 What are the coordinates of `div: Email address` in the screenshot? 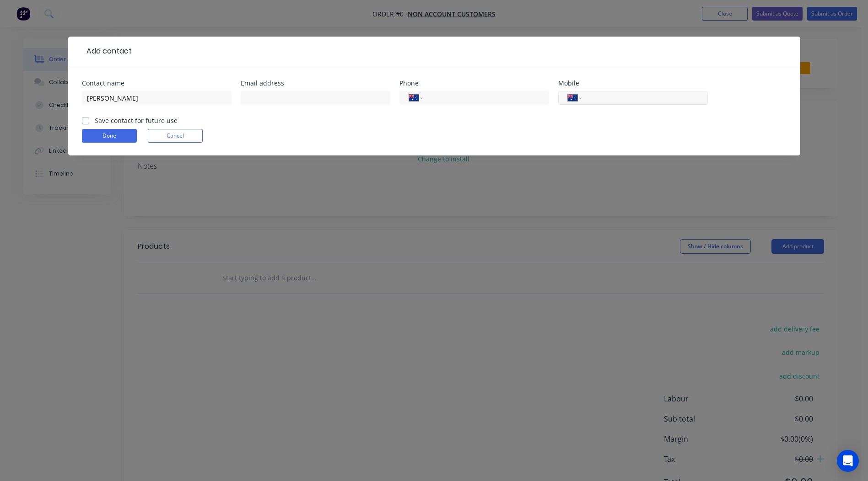 It's located at (316, 83).